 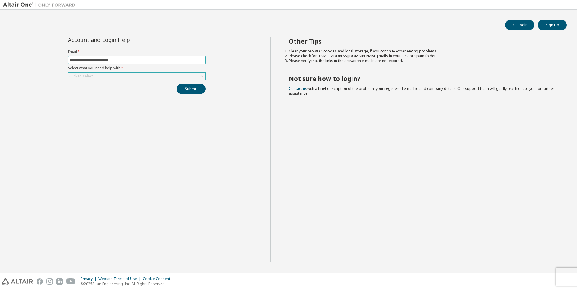 I want to click on button: Sign Up, so click(x=553, y=25).